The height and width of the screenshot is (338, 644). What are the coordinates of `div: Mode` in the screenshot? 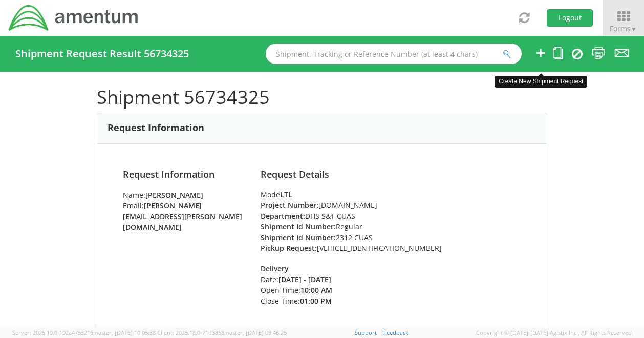 It's located at (390, 195).